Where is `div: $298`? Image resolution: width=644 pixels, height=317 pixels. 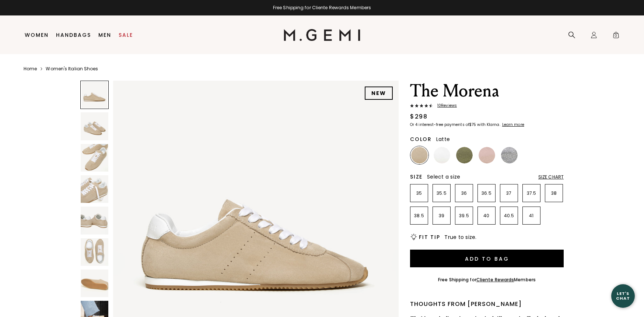 div: $298 is located at coordinates (419, 117).